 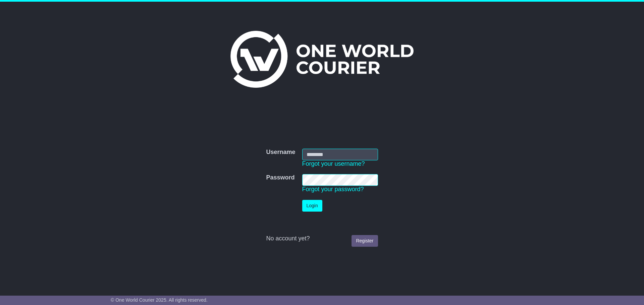 I want to click on div: No account yet?, so click(x=321, y=239).